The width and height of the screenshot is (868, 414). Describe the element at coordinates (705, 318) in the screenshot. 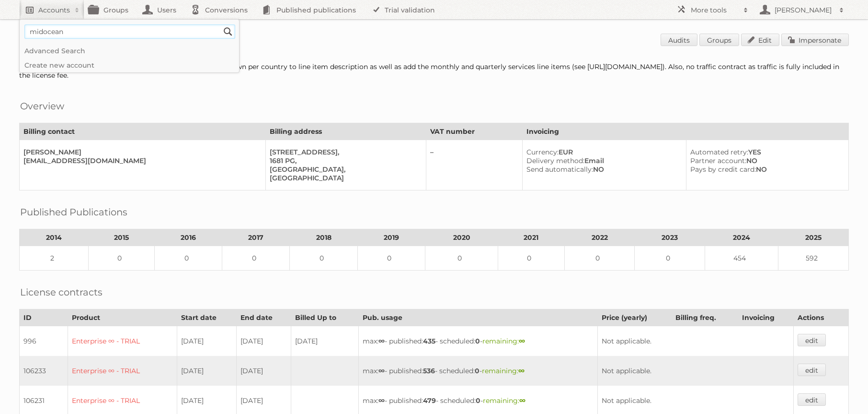

I see `th: Billing freq.` at that location.